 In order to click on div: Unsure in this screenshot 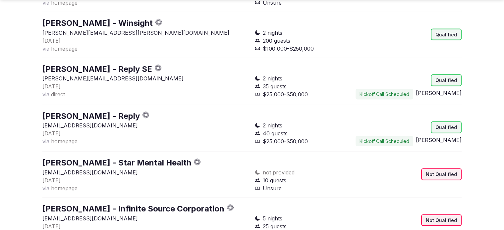, I will do `click(305, 188)`.